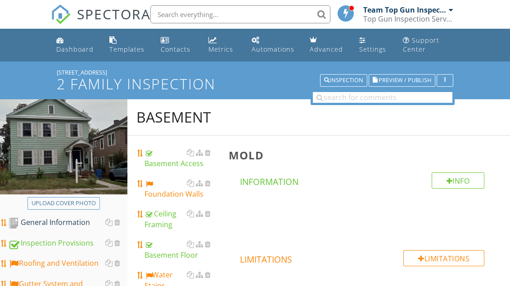  Describe the element at coordinates (67, 244) in the screenshot. I see `div: Inspection Provisions` at that location.